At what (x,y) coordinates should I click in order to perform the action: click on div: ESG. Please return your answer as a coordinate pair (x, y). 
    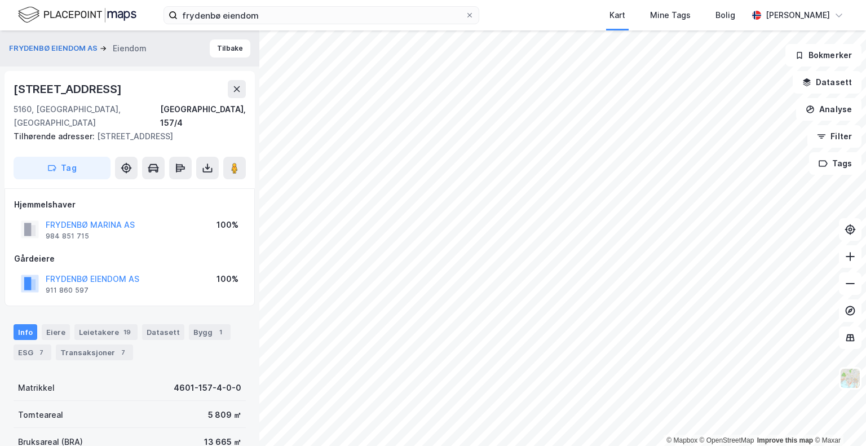
    Looking at the image, I should click on (32, 352).